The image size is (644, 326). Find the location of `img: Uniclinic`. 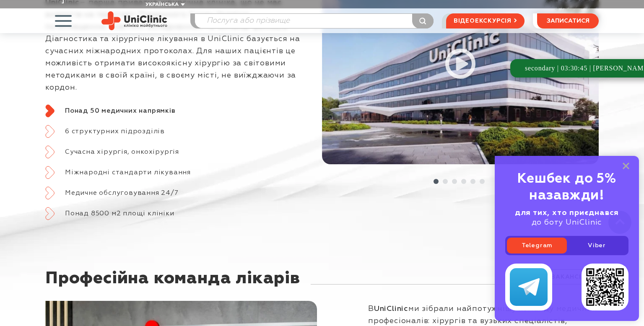

img: Uniclinic is located at coordinates (134, 21).